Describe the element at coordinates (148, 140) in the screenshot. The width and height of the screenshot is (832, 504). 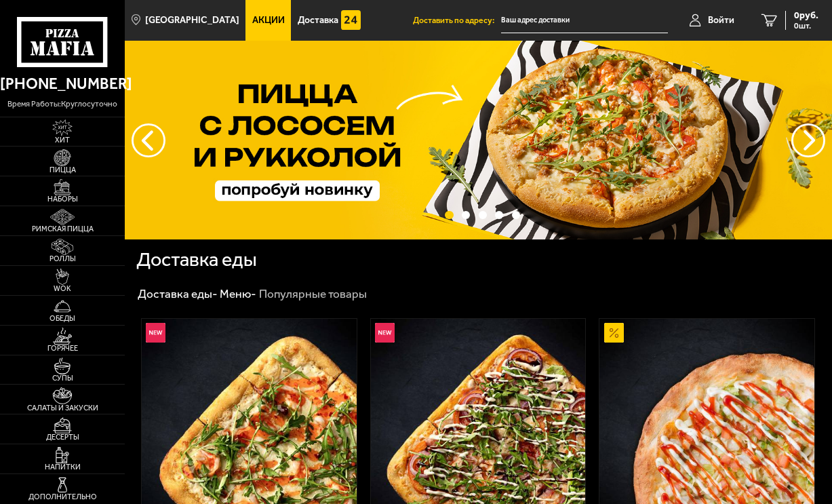
I see `button: следующий` at that location.